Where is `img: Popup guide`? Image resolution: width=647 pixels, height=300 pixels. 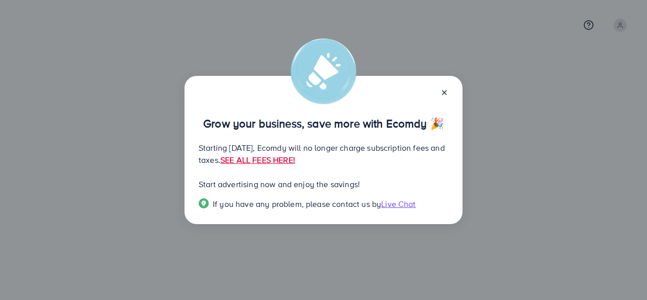
img: Popup guide is located at coordinates (204, 203).